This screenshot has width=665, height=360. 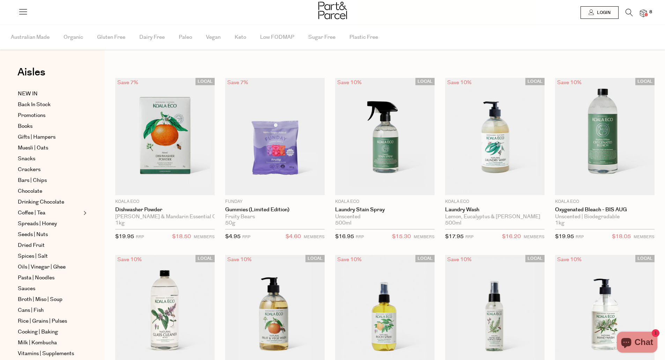 I want to click on a: Muesli | Oats, so click(x=50, y=148).